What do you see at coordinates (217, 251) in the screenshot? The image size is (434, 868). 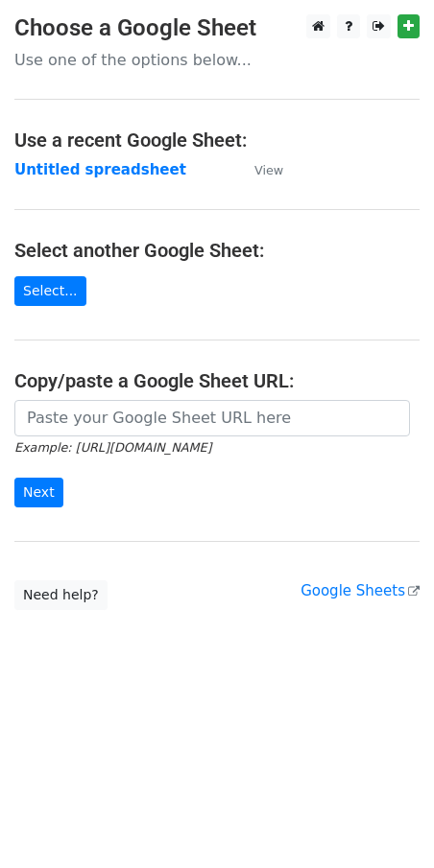 I see `h4: Select another Google Sheet:` at bounding box center [217, 251].